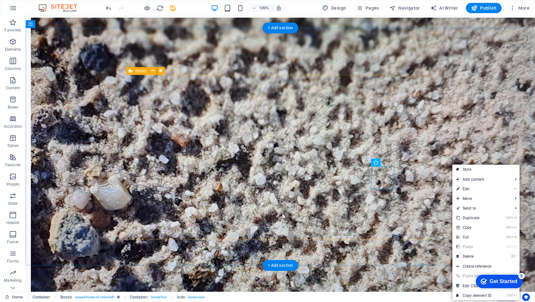 This screenshot has width=535, height=302. I want to click on div: Get Started 5 items remaining, 0% complete, so click(29, 10).